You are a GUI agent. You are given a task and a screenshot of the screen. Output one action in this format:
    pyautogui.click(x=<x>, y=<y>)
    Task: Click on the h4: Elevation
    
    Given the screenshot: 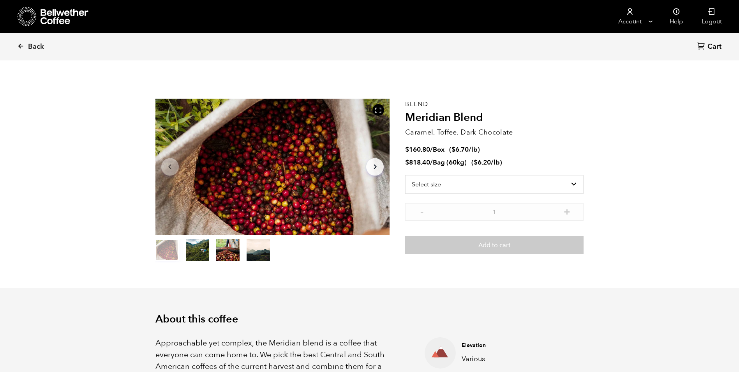 What is the action you would take?
    pyautogui.click(x=517, y=345)
    